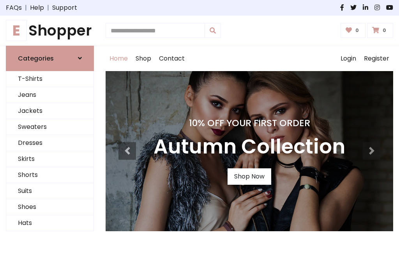  I want to click on a: Categories, so click(50, 58).